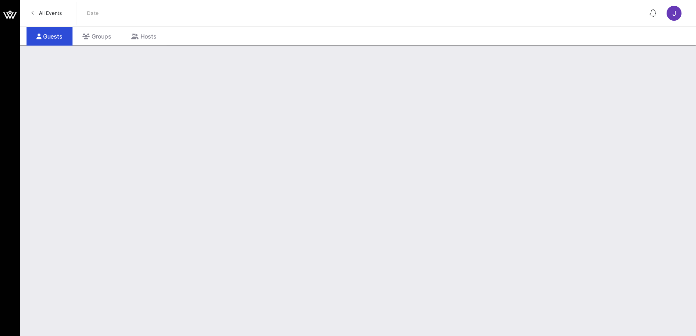  Describe the element at coordinates (49, 36) in the screenshot. I see `div: Guests` at that location.